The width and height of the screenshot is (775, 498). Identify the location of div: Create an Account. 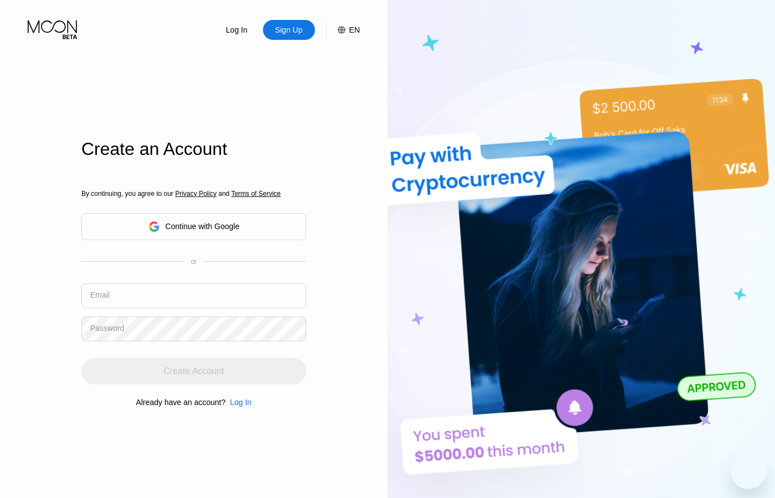
(194, 149).